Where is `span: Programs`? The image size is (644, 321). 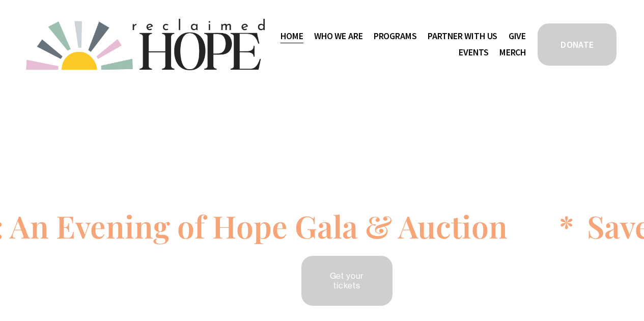 span: Programs is located at coordinates (395, 36).